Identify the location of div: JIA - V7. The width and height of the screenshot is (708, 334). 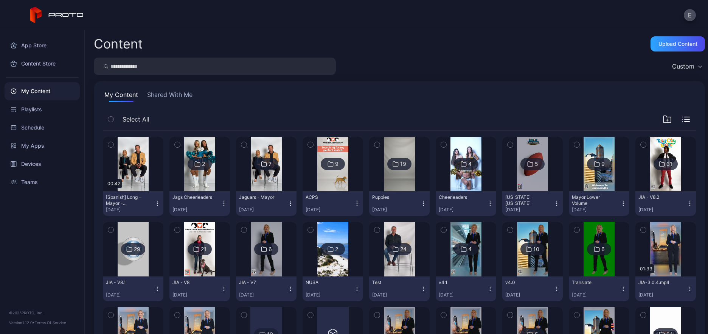
(260, 282).